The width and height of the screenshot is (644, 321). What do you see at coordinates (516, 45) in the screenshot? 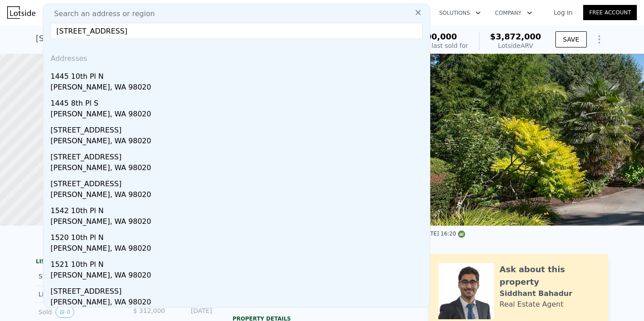
I see `div: Lotside ARV` at bounding box center [516, 45].